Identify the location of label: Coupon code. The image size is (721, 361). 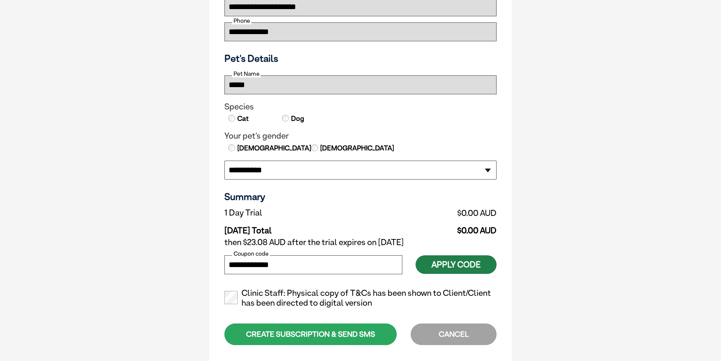
(251, 253).